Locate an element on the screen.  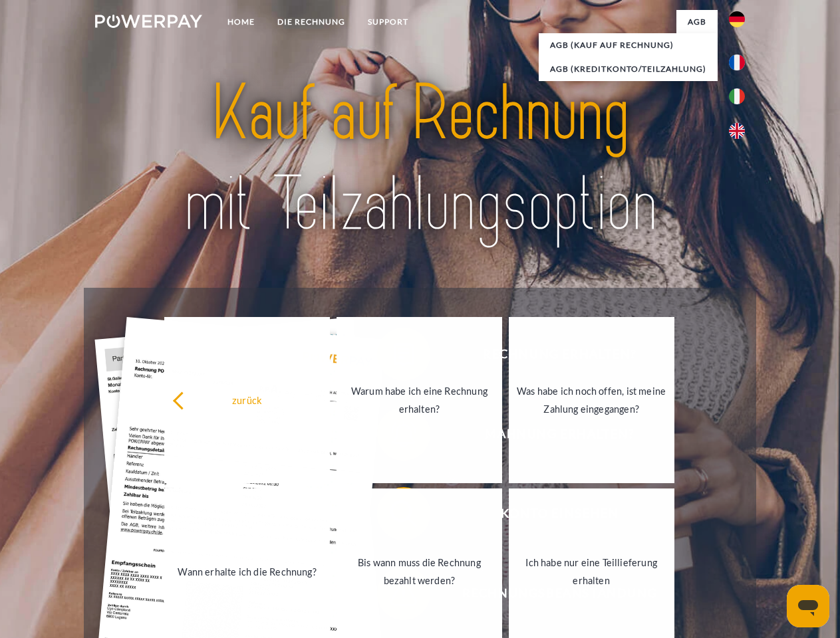
img: de is located at coordinates (736, 19).